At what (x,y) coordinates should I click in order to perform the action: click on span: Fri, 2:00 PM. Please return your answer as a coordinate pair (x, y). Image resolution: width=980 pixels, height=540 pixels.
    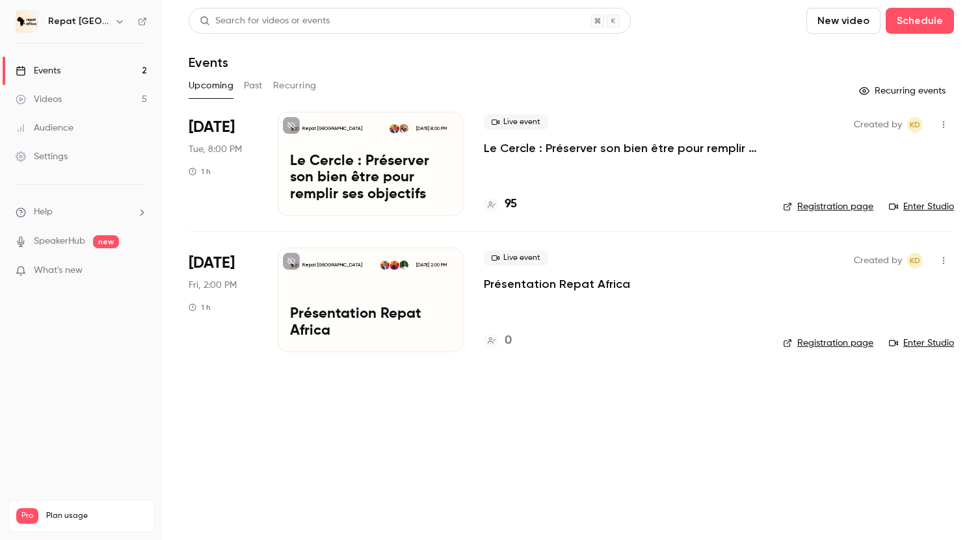
    Looking at the image, I should click on (213, 285).